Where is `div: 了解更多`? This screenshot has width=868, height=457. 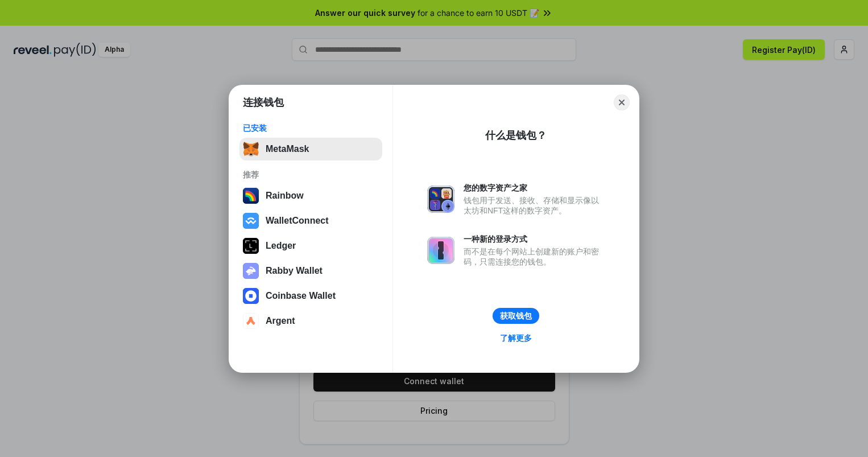 div: 了解更多 is located at coordinates (516, 338).